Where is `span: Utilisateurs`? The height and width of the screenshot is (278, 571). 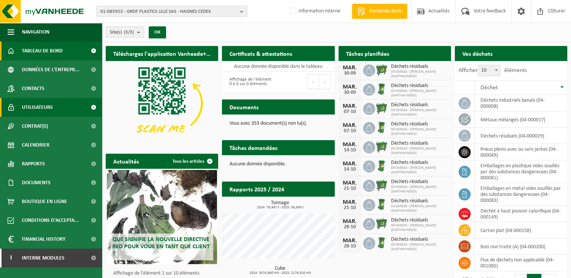 span: Utilisateurs is located at coordinates (37, 108).